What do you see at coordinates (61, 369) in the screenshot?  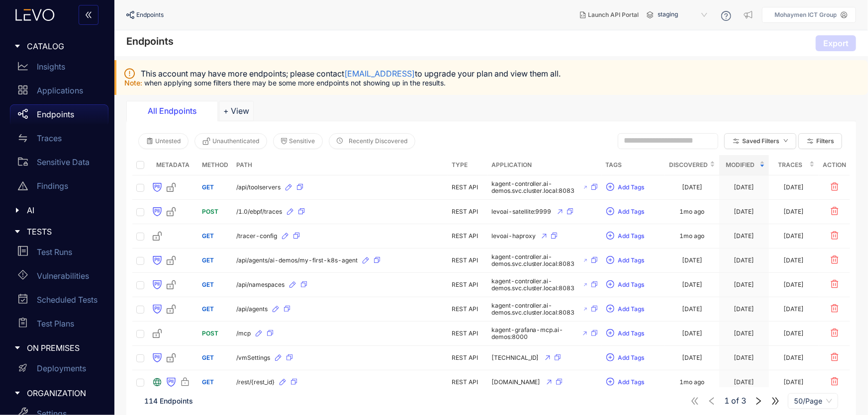 I see `p: Deployments` at bounding box center [61, 369].